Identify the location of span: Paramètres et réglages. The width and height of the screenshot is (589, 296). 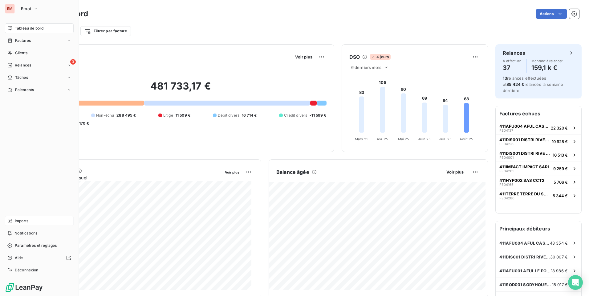
(36, 246).